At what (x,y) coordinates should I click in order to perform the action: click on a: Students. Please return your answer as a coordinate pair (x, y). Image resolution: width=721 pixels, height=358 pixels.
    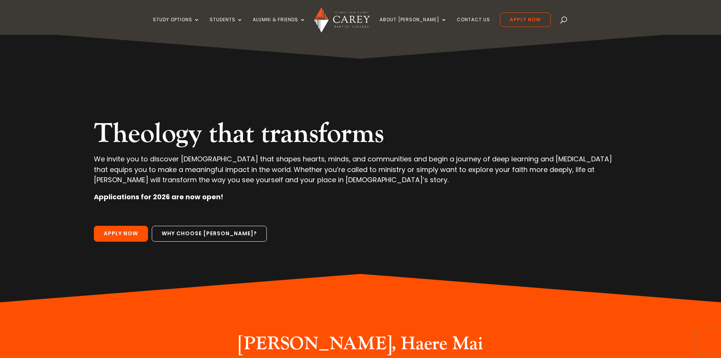
    Looking at the image, I should click on (226, 26).